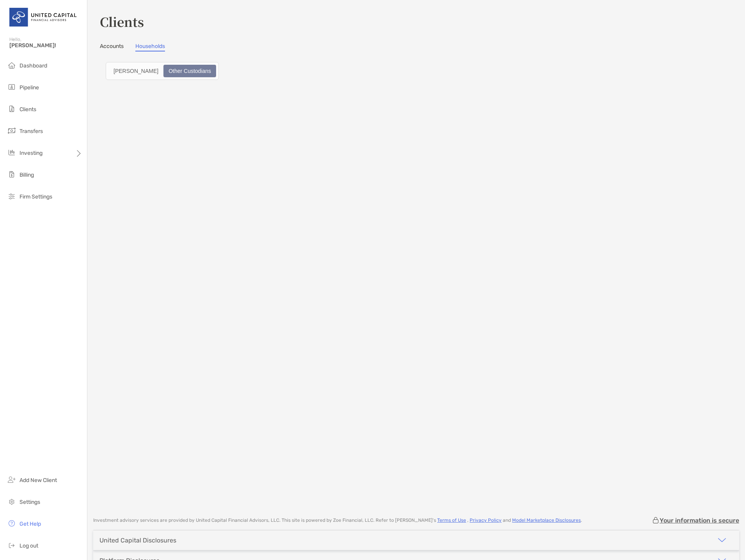  What do you see at coordinates (162, 71) in the screenshot?
I see `div: segmented control` at bounding box center [162, 71].